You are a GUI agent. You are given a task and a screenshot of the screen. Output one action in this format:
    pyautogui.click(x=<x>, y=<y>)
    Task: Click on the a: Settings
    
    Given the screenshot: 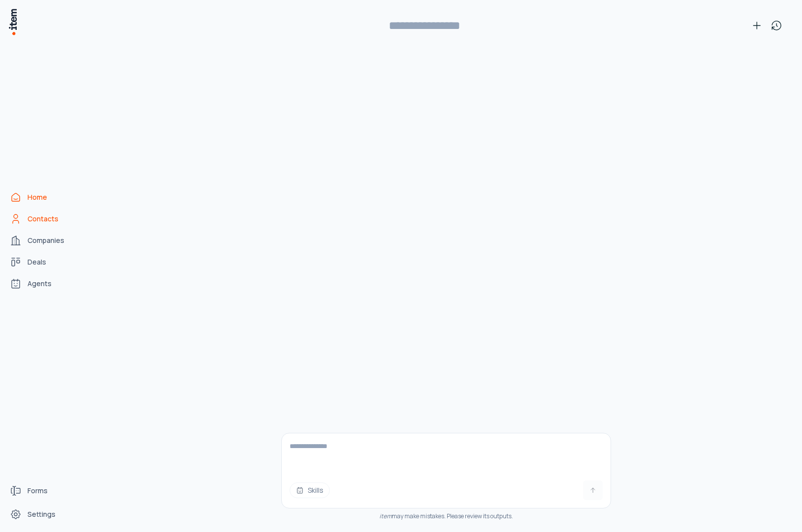 What is the action you would take?
    pyautogui.click(x=43, y=514)
    